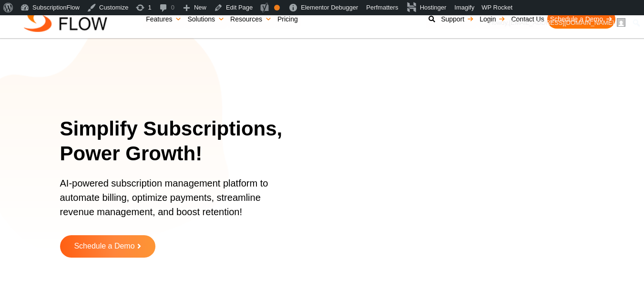 The height and width of the screenshot is (302, 644). Describe the element at coordinates (206, 19) in the screenshot. I see `a: Solutions` at that location.